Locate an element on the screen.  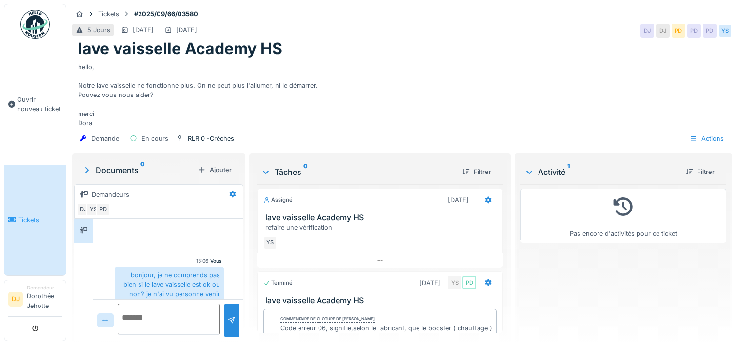
div: Tâches is located at coordinates (357, 172).